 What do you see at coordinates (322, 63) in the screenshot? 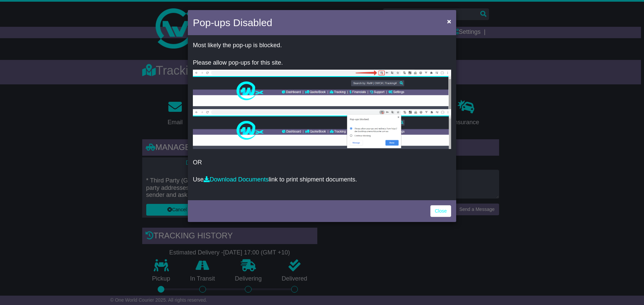
I see `p: Please allow pop-ups for this site.` at bounding box center [322, 63].